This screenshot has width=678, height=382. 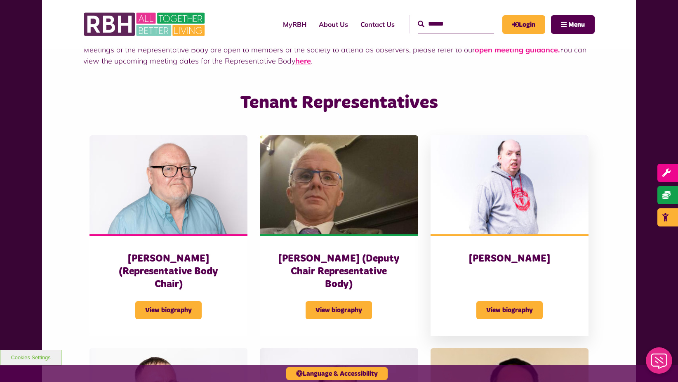 What do you see at coordinates (339, 103) in the screenshot?
I see `h2: Tenant Representatives` at bounding box center [339, 103].